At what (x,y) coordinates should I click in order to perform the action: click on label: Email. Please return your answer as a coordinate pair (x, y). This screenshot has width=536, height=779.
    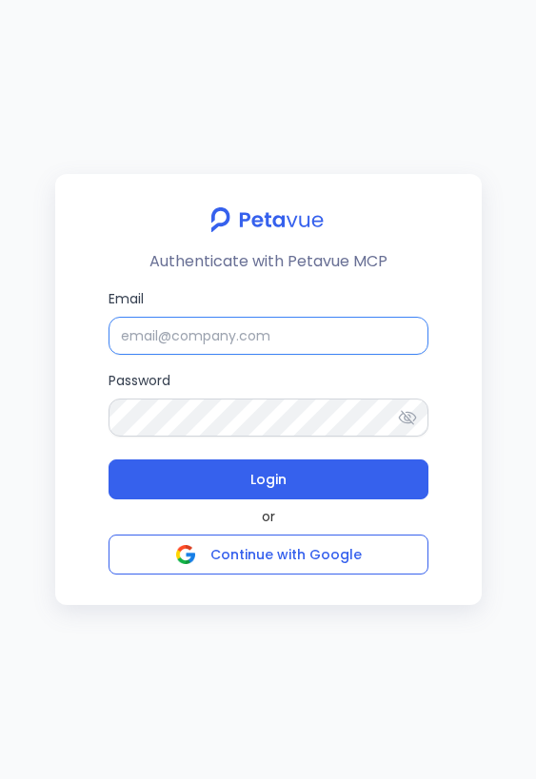
    Looking at the image, I should click on (268, 322).